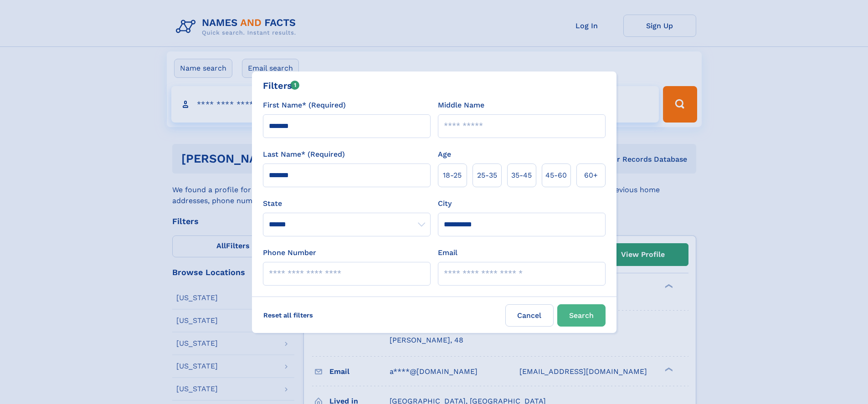  I want to click on span: 60+, so click(591, 175).